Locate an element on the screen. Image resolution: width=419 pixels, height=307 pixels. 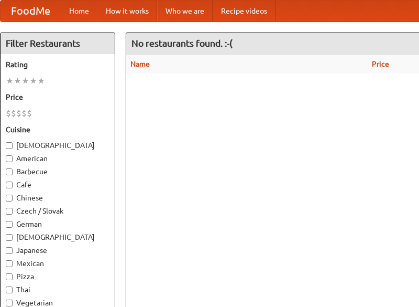
input: Chinese is located at coordinates (9, 198).